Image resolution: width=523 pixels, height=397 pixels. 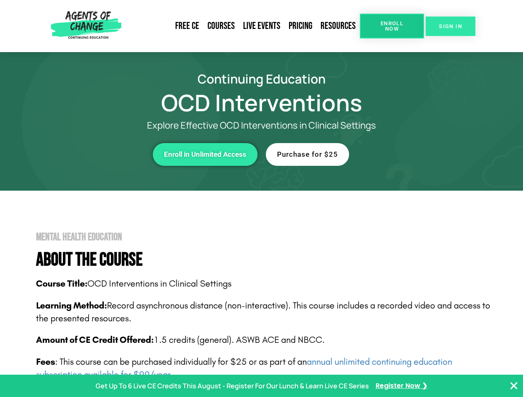 I want to click on a: Live Events, so click(x=262, y=26).